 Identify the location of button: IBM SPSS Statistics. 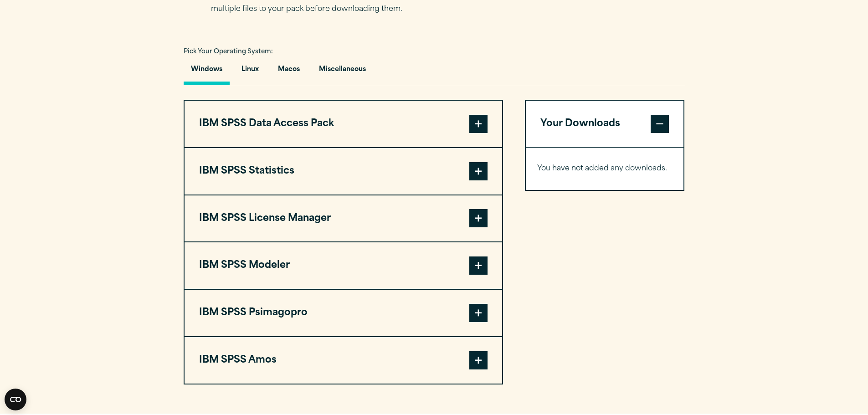
(343, 171).